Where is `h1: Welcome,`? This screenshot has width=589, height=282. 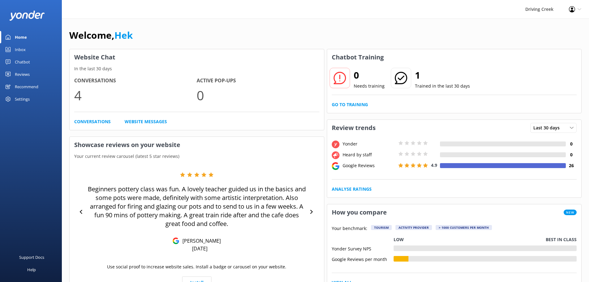 h1: Welcome, is located at coordinates (101, 35).